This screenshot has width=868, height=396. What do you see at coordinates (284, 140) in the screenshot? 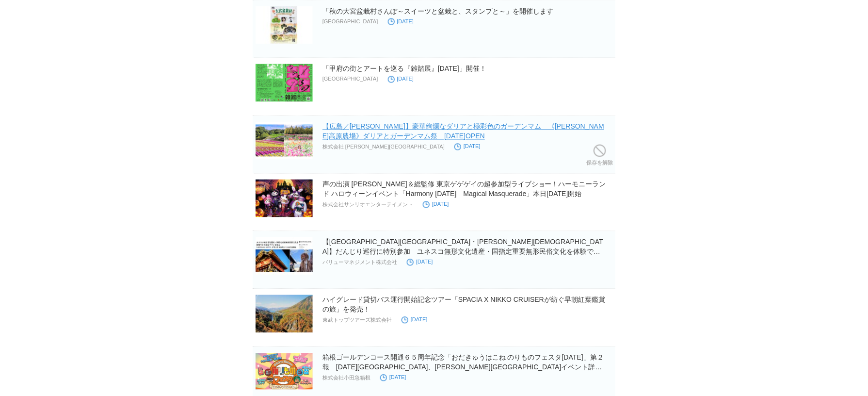
I see `img: 【広島／世羅】豪華絢爛なダリアと極彩色のガーデンマム 《世羅高原農場》ダリアとガーデンマム祭 9月13日OPEN` at bounding box center [284, 140].